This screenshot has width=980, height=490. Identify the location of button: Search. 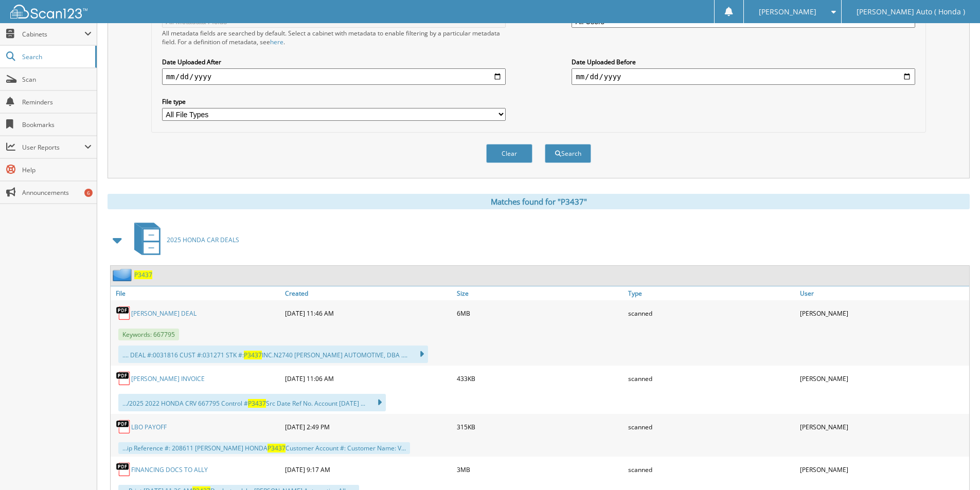
(568, 154).